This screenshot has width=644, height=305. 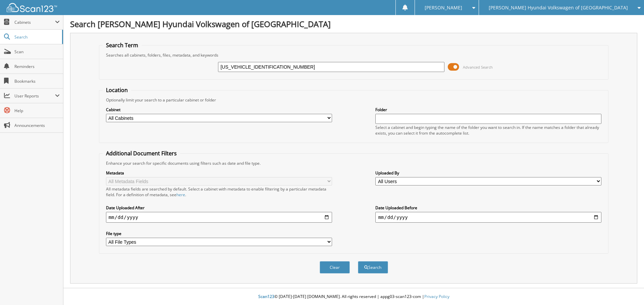 I want to click on div: All metadata fields are searched by default. Select a cabinet with metadata to enable filtering b..., so click(x=219, y=192).